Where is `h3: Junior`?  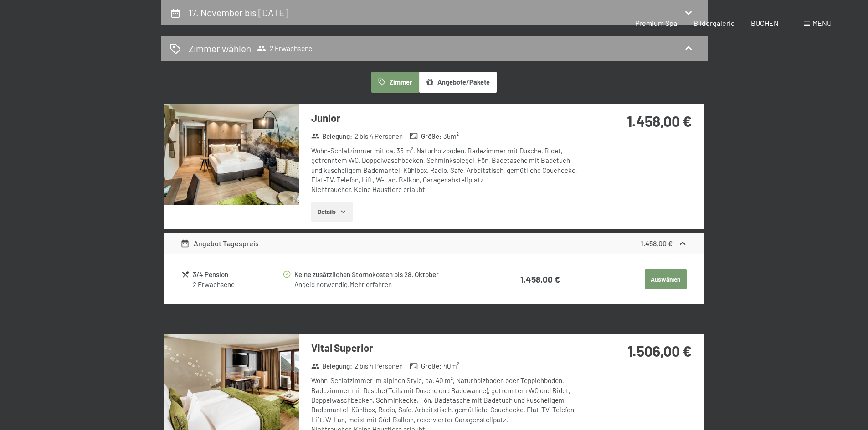
h3: Junior is located at coordinates (447, 118).